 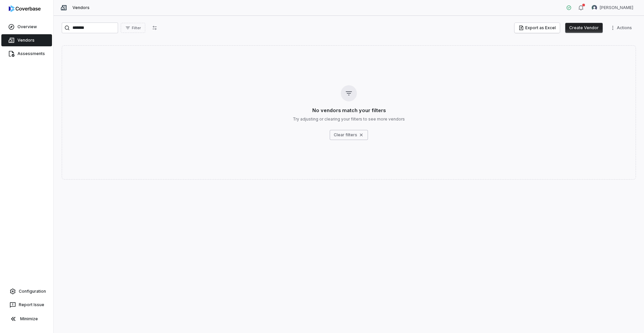 What do you see at coordinates (31, 305) in the screenshot?
I see `span: Report Issue` at bounding box center [31, 305].